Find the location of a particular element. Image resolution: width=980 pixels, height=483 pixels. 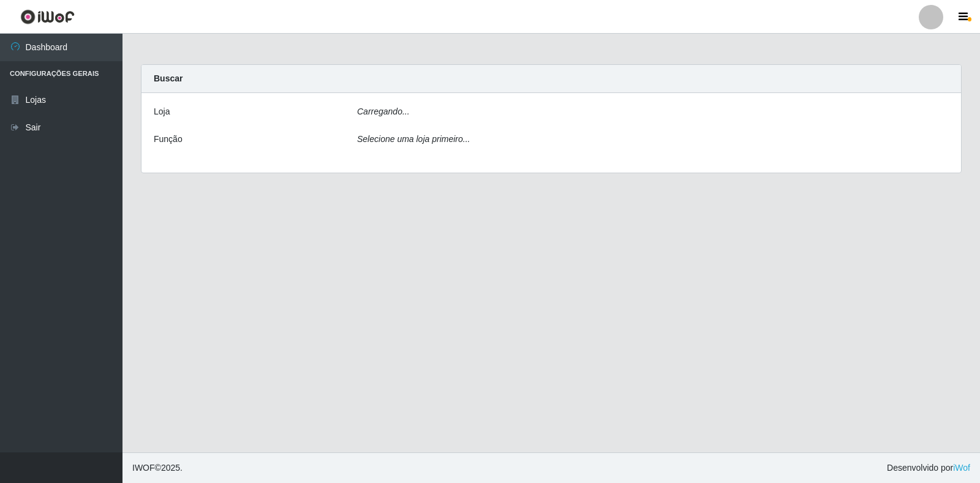

strong: Buscar is located at coordinates (168, 78).